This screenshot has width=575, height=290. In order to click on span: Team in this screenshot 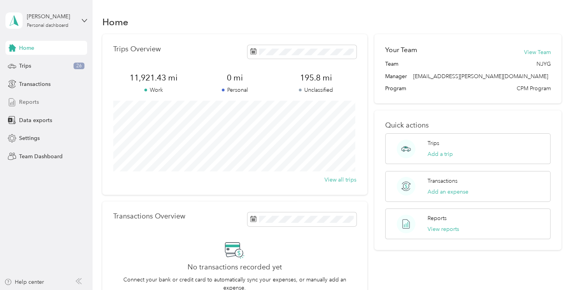, I will do `click(392, 64)`.